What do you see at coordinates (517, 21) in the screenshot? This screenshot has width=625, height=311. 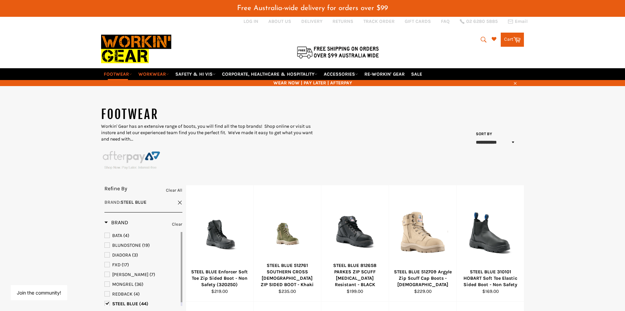 I see `a: Email` at bounding box center [517, 21].